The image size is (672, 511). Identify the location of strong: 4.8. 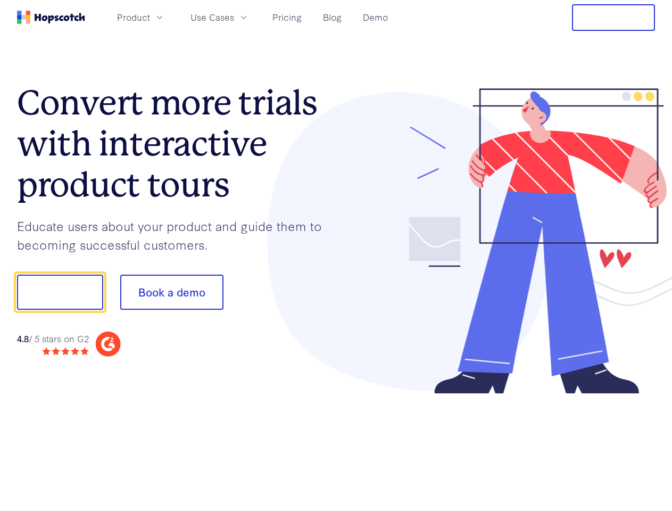
(23, 338).